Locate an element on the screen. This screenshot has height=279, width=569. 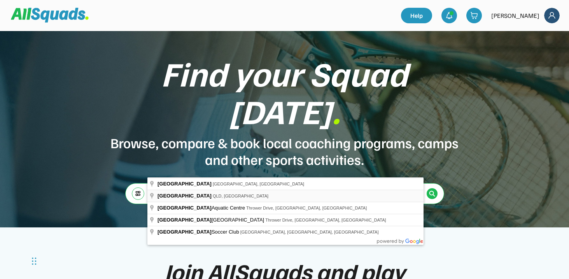
img: settings-03.svg is located at coordinates (138, 194).